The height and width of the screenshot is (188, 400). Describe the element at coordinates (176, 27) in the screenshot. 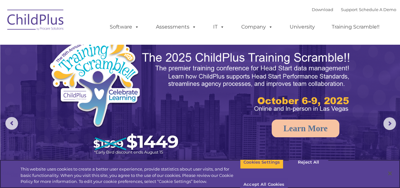

I see `a: Assessments` at that location.